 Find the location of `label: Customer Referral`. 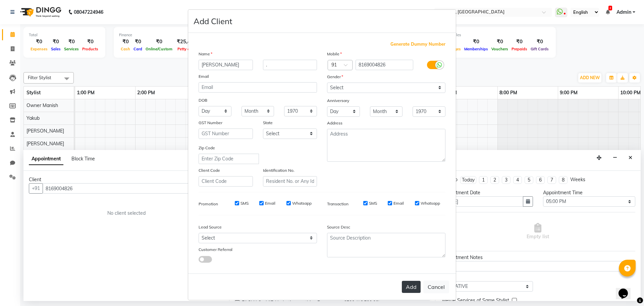

label: Customer Referral is located at coordinates (215, 249).